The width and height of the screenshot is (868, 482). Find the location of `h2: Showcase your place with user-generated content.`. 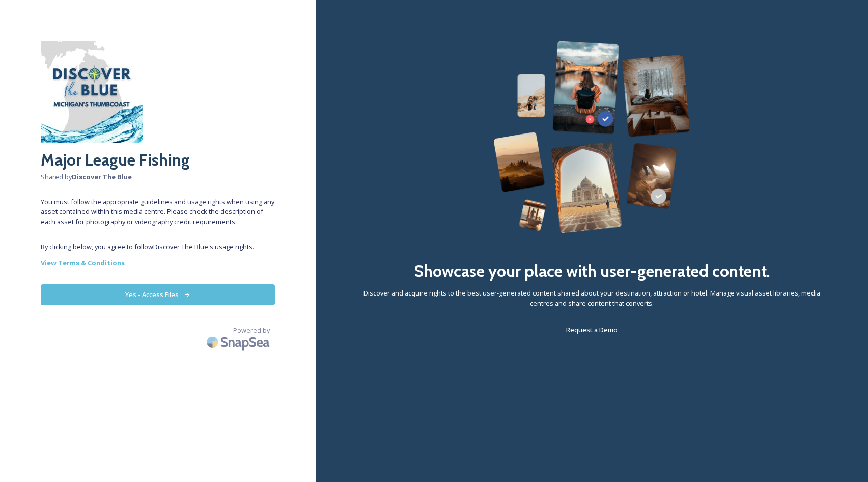

h2: Showcase your place with user-generated content. is located at coordinates (592, 271).